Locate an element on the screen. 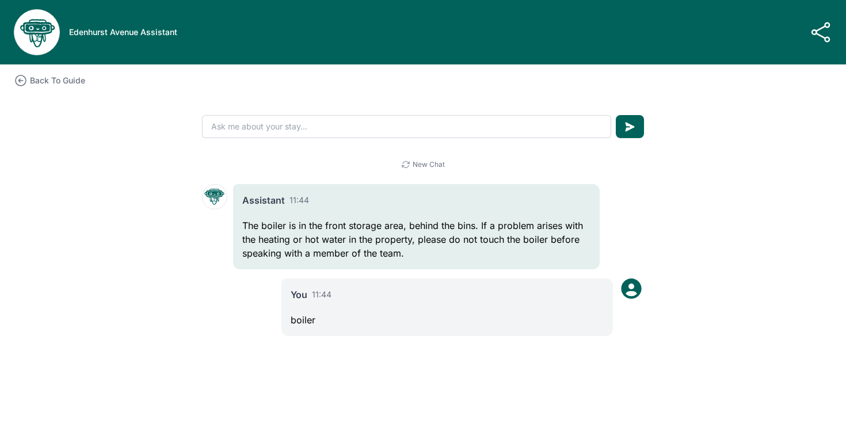 The height and width of the screenshot is (439, 846). span: New Chat is located at coordinates (429, 165).